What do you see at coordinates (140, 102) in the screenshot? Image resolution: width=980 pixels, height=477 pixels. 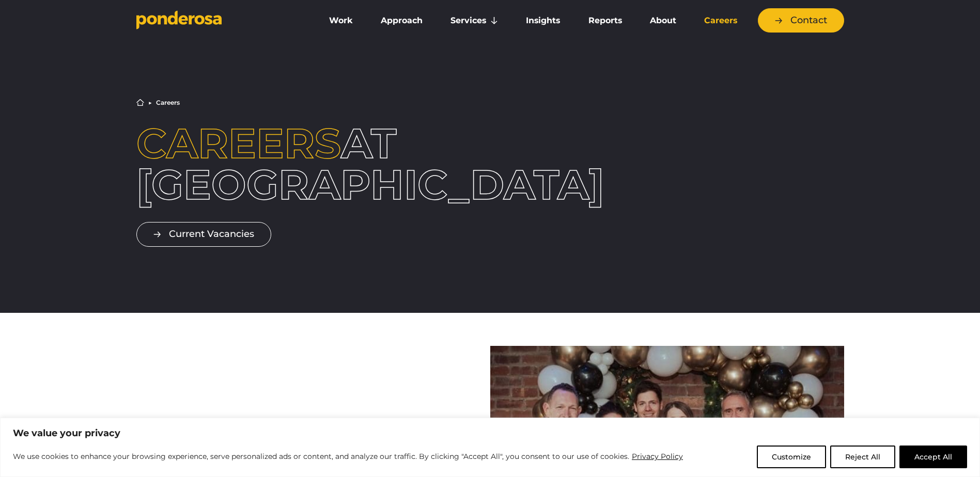 I see `a: Home` at bounding box center [140, 102].